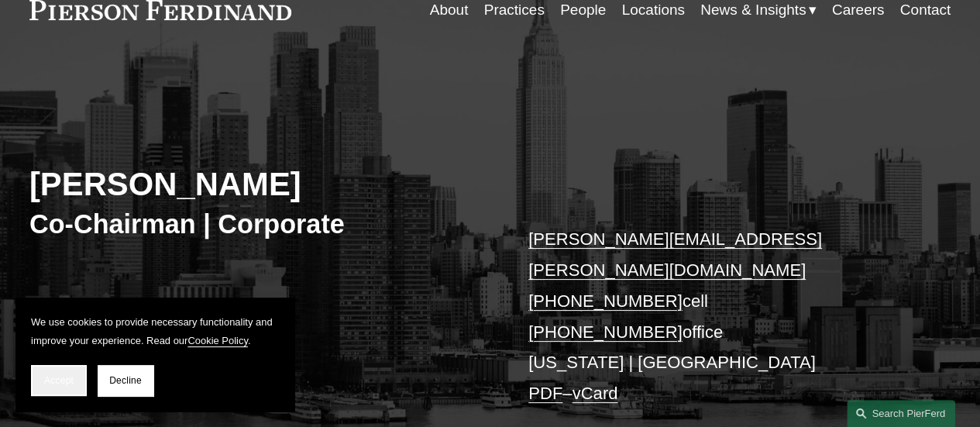  I want to click on h3: Co-Chairman | Corporate, so click(259, 224).